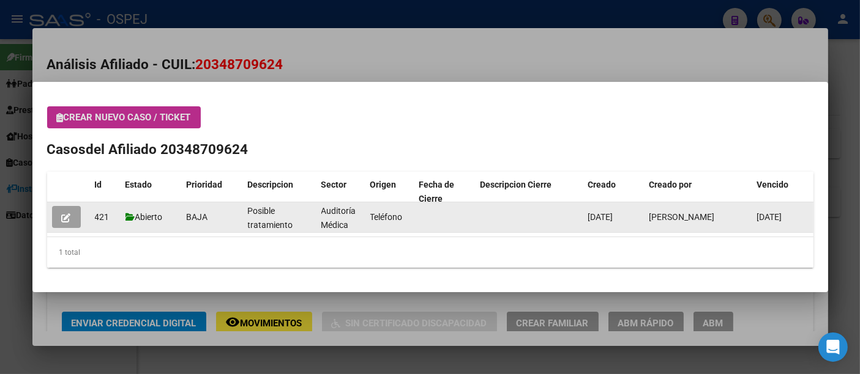 Image resolution: width=860 pixels, height=374 pixels. I want to click on datatable-header-cell: Id, so click(105, 192).